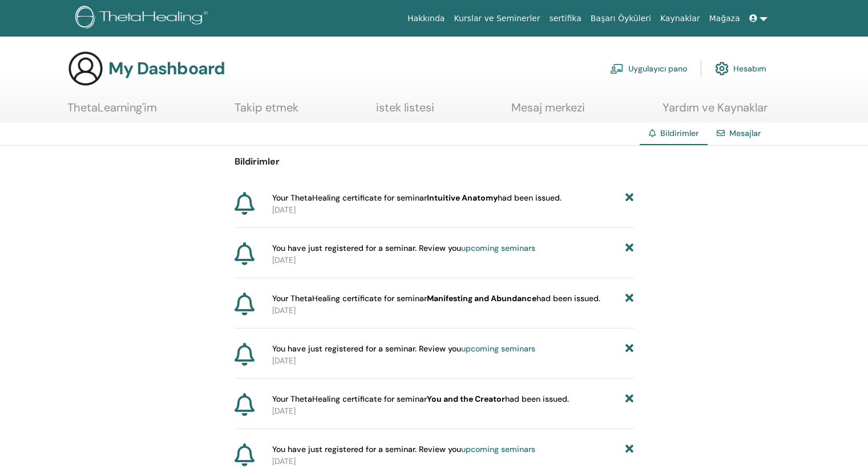 Image resolution: width=868 pixels, height=472 pixels. What do you see at coordinates (267, 111) in the screenshot?
I see `a: Takip etmek` at bounding box center [267, 111].